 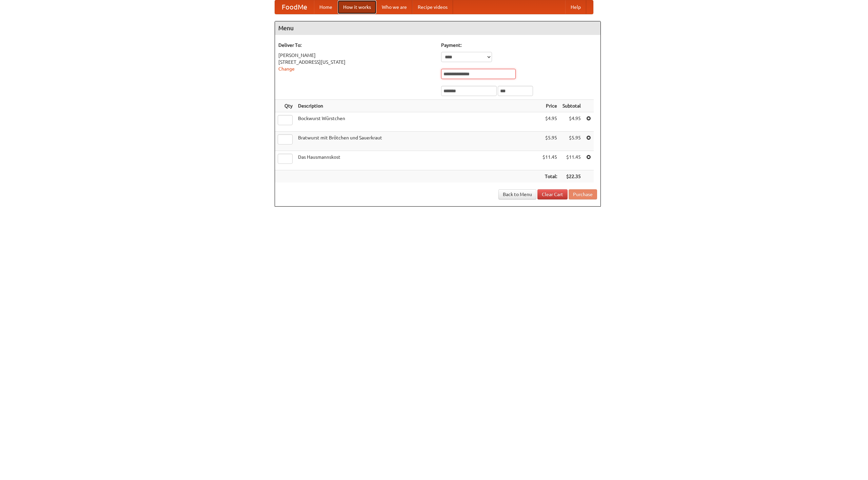 I want to click on a: FoodMe, so click(x=294, y=7).